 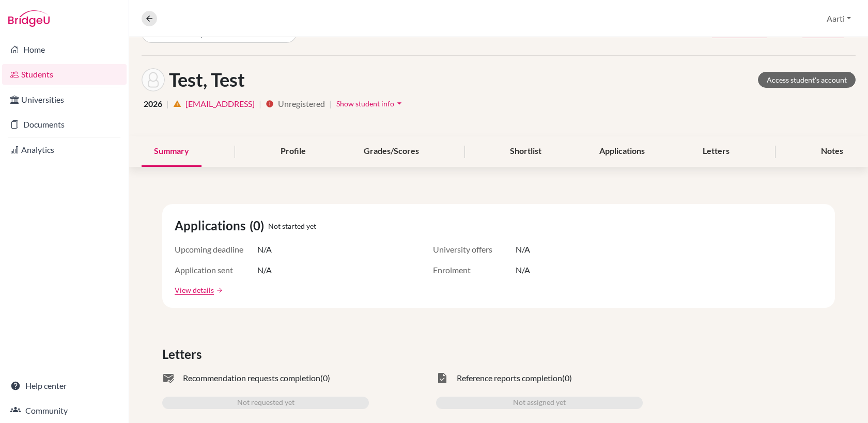 What do you see at coordinates (539, 402) in the screenshot?
I see `span: Not assigned yet` at bounding box center [539, 402].